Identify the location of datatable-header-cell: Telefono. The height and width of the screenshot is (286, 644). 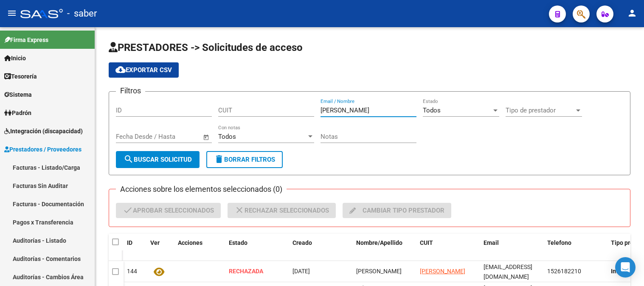
(576, 248).